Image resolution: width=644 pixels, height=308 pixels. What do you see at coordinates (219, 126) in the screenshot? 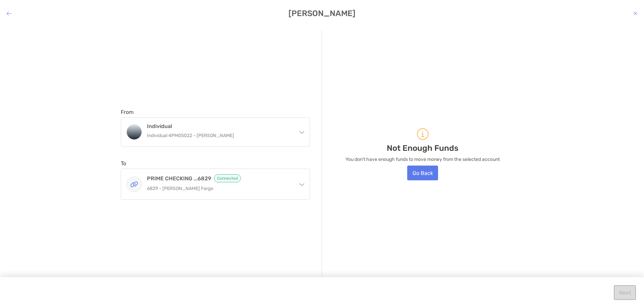
I see `h4: Individual` at bounding box center [219, 126].